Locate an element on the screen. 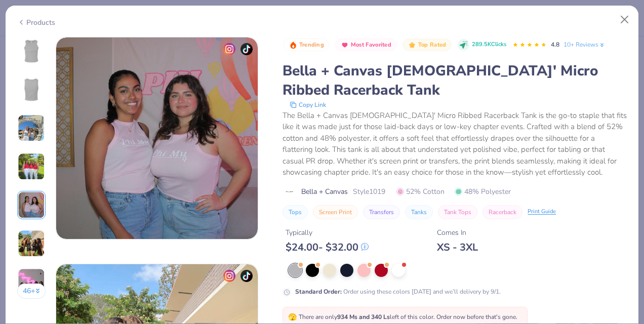  img: Front is located at coordinates (31, 51).